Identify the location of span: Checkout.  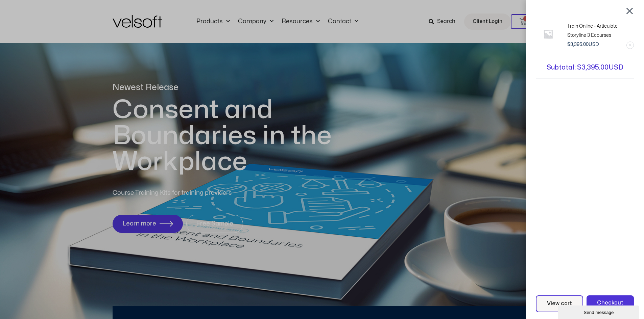
(610, 303).